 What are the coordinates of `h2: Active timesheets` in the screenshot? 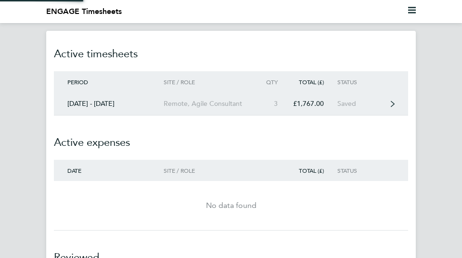 It's located at (231, 59).